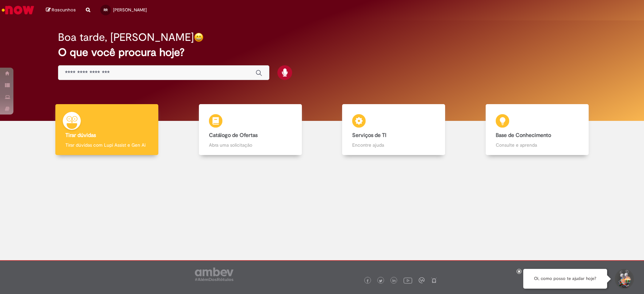 This screenshot has width=644, height=294. What do you see at coordinates (199, 37) in the screenshot?
I see `img: happy-face.png` at bounding box center [199, 37].